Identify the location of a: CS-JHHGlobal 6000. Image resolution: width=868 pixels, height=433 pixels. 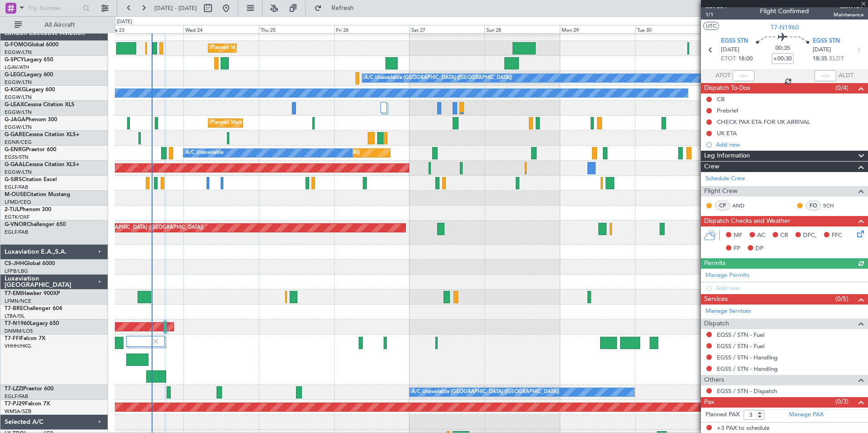
(29, 264).